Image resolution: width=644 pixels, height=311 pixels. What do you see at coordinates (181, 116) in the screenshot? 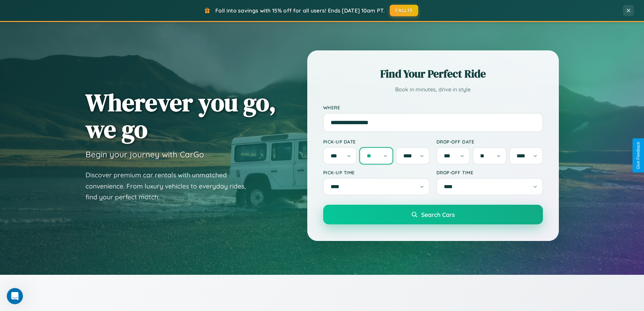
I see `h1: Wherever you go, we go` at bounding box center [181, 116].